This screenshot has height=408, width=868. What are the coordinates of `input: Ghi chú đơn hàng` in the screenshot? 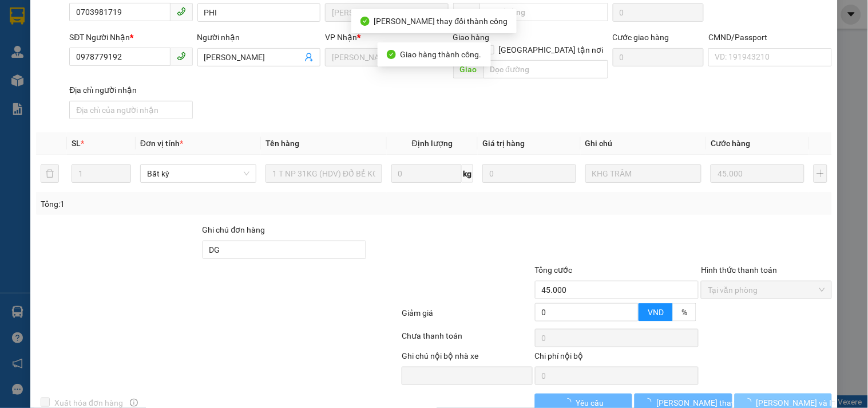 It's located at (284, 250).